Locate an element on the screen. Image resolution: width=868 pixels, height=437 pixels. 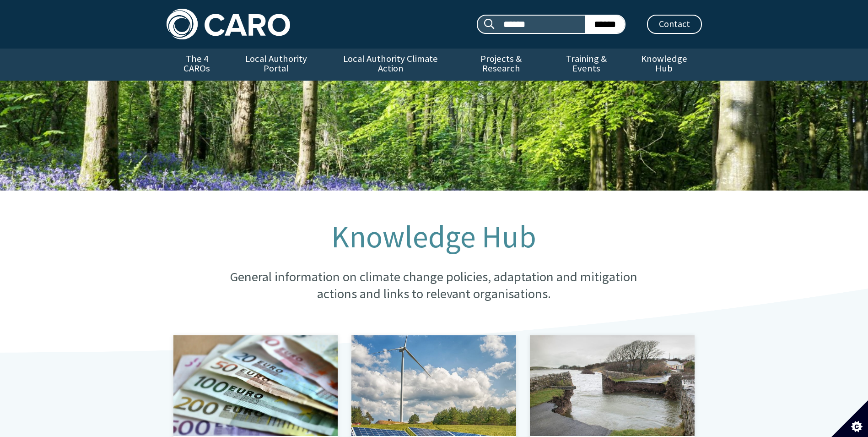
a: Projects & Research is located at coordinates (501, 65).